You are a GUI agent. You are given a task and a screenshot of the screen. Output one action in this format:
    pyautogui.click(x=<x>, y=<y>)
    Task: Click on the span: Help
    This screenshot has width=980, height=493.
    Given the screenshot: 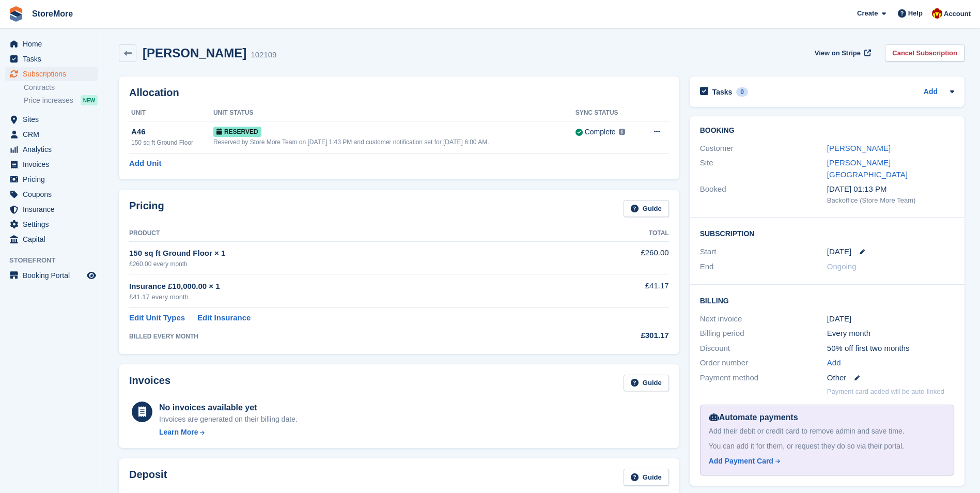 What is the action you would take?
    pyautogui.click(x=916, y=14)
    